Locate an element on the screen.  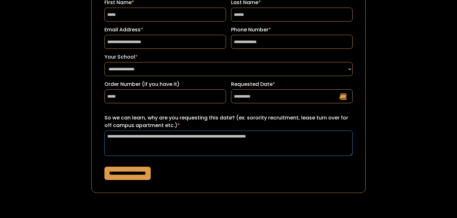
label: Your School is located at coordinates (228, 57).